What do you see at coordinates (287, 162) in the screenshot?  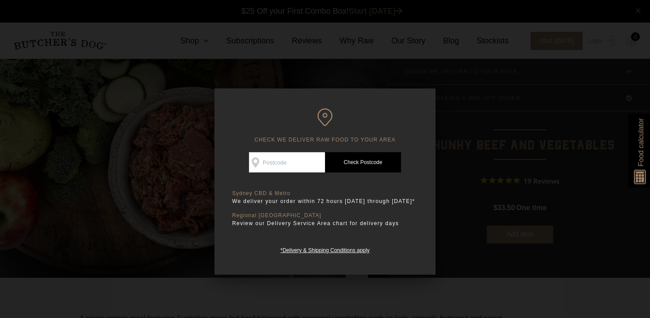 I see `input: Postcode` at bounding box center [287, 162].